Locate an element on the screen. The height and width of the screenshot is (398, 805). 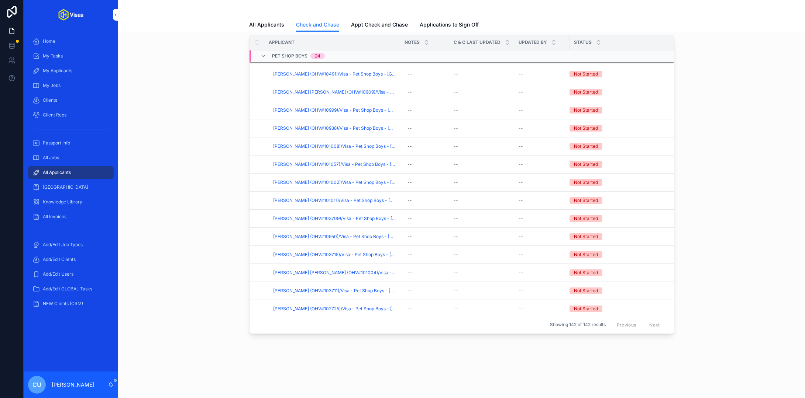
span: Add/Edit Job Types is located at coordinates (63, 245).